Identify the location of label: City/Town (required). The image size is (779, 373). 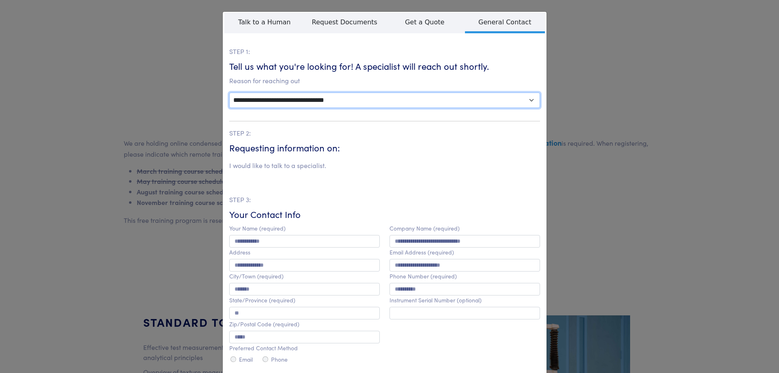
(256, 276).